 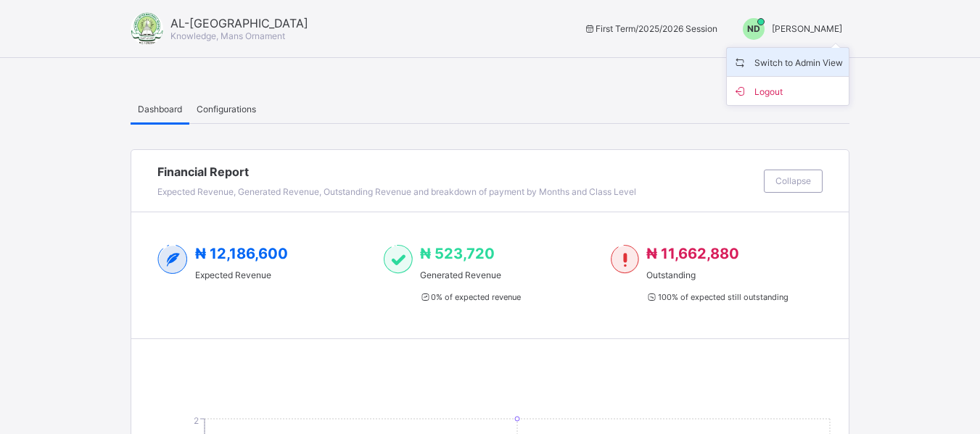 I want to click on span: ₦ 12,186,600, so click(x=242, y=253).